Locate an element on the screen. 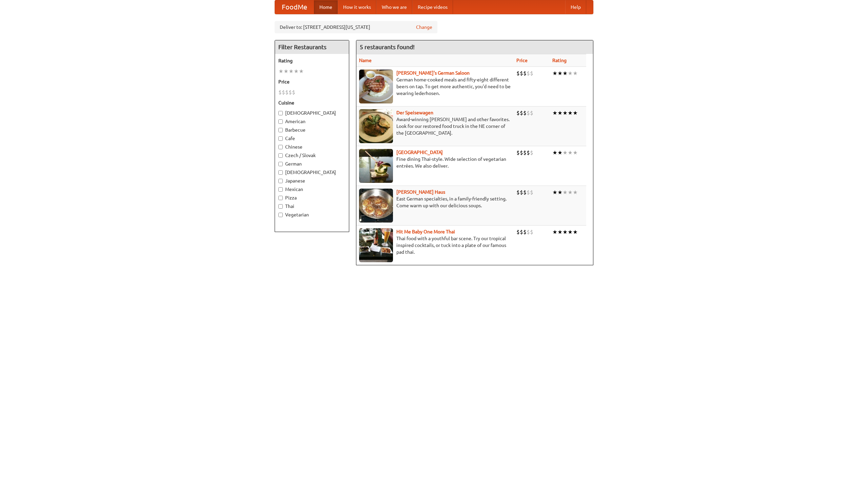 This screenshot has height=480, width=868. img: speisewagen.jpg is located at coordinates (376, 126).